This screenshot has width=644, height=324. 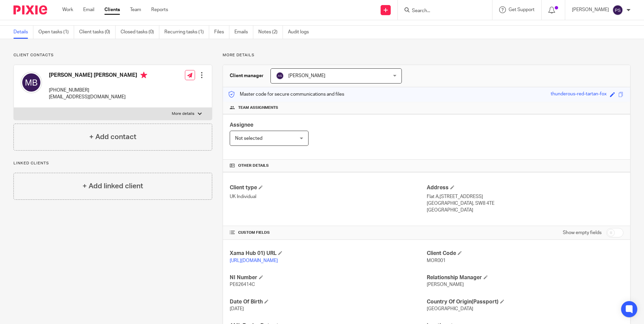 I want to click on a: Open tasks (1), so click(x=56, y=32).